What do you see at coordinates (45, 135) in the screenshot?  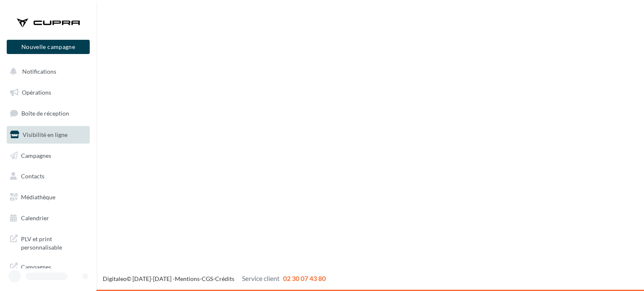 I see `span: Visibilité en ligne` at bounding box center [45, 135].